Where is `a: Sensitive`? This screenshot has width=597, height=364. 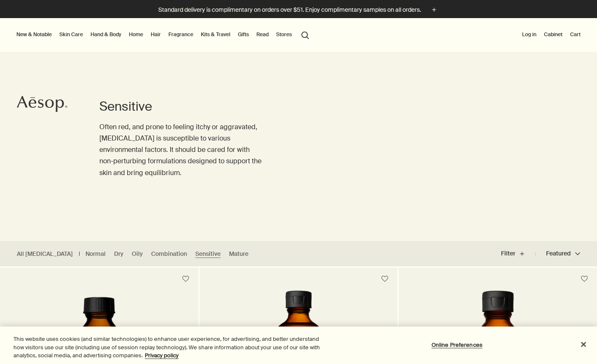
a: Sensitive is located at coordinates (208, 254).